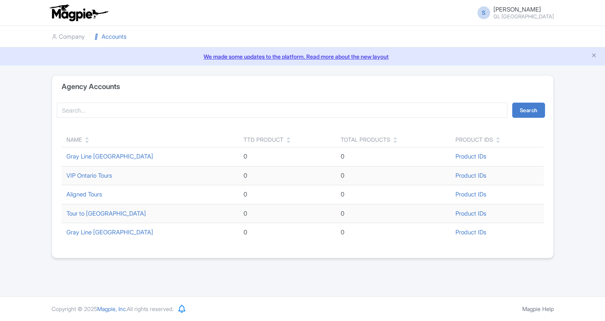  What do you see at coordinates (593, 56) in the screenshot?
I see `button: Close announcement` at bounding box center [593, 56].